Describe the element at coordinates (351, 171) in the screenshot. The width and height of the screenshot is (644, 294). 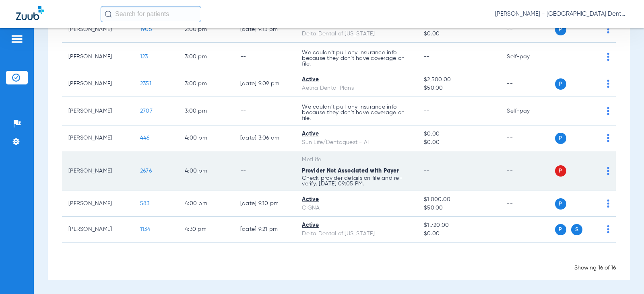
I see `span: Provider Not Associated with Payer` at that location.